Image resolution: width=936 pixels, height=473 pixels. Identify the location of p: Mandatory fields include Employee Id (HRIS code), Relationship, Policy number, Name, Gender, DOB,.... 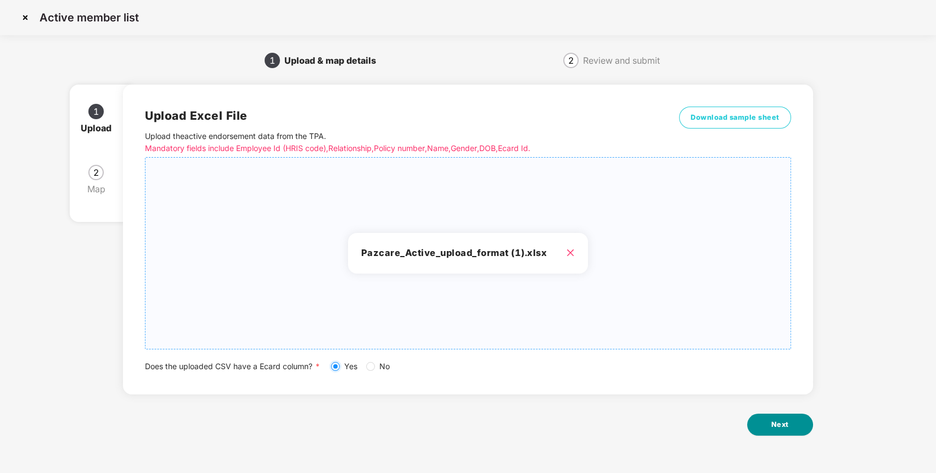
(400, 148).